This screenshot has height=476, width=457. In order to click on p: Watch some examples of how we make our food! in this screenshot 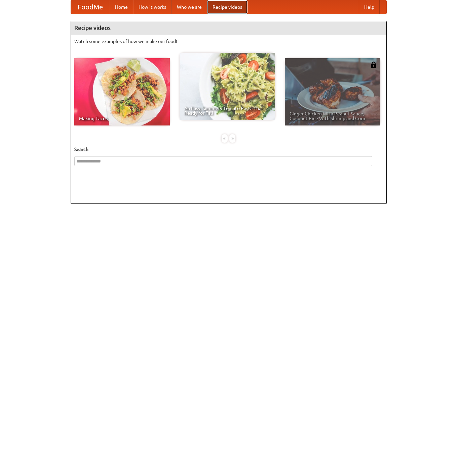, I will do `click(228, 41)`.